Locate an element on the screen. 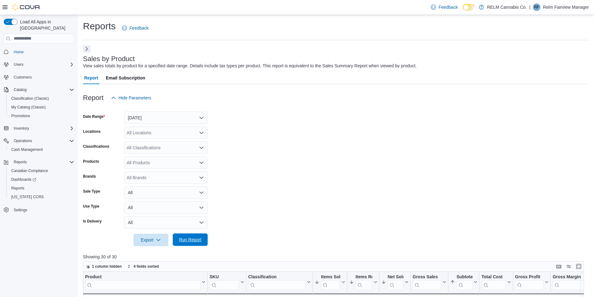 This screenshot has width=594, height=297. a: Settings is located at coordinates (20, 210).